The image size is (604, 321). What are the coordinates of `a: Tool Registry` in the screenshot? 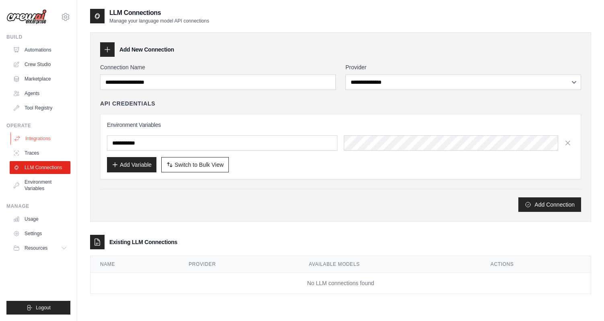 It's located at (40, 108).